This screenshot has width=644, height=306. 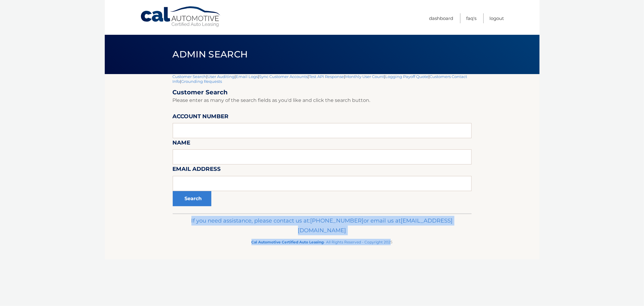 I want to click on a: Grounding Requests, so click(x=202, y=81).